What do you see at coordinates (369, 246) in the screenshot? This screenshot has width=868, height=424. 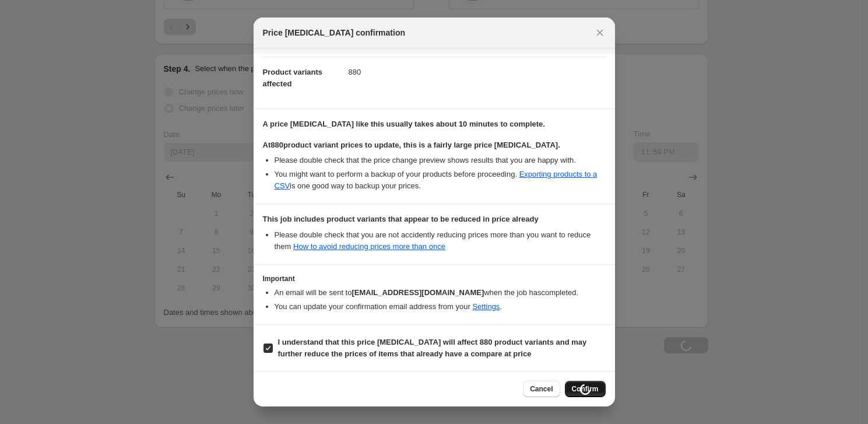 I see `a: How to avoid reducing prices more than once` at bounding box center [369, 246].